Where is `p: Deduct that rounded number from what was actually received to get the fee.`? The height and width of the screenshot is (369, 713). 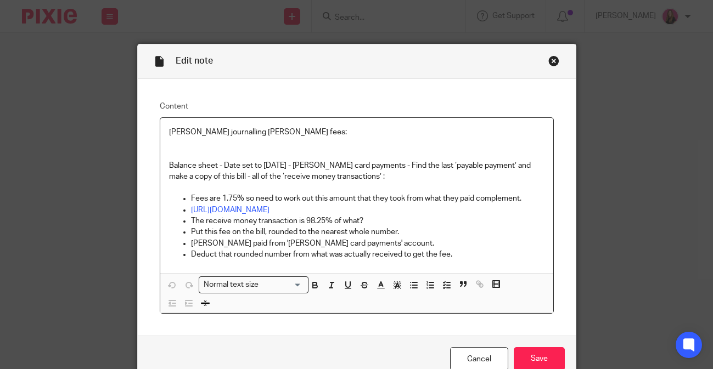
p: Deduct that rounded number from what was actually received to get the fee. is located at coordinates (368, 255).